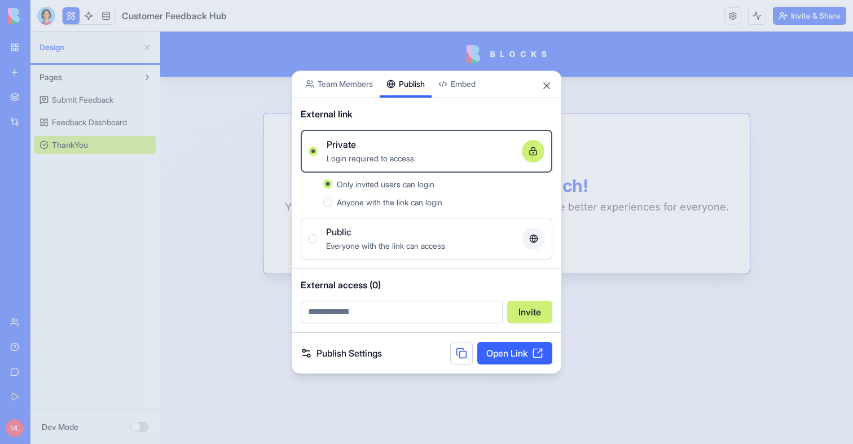 This screenshot has width=853, height=444. Describe the element at coordinates (426, 285) in the screenshot. I see `span: External access (0)` at that location.